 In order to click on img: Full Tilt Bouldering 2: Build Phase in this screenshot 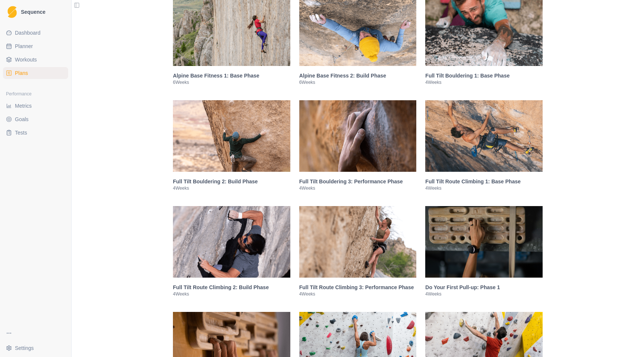, I will do `click(231, 136)`.